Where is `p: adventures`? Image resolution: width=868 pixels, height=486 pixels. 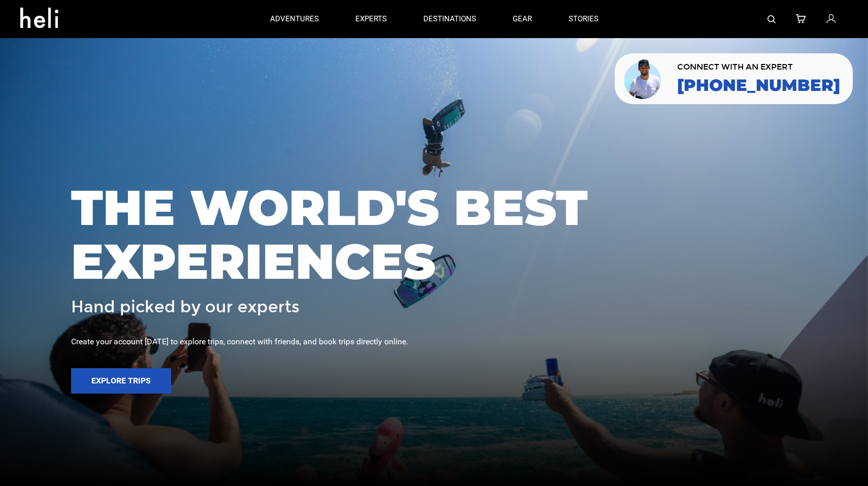
p: adventures is located at coordinates (294, 19).